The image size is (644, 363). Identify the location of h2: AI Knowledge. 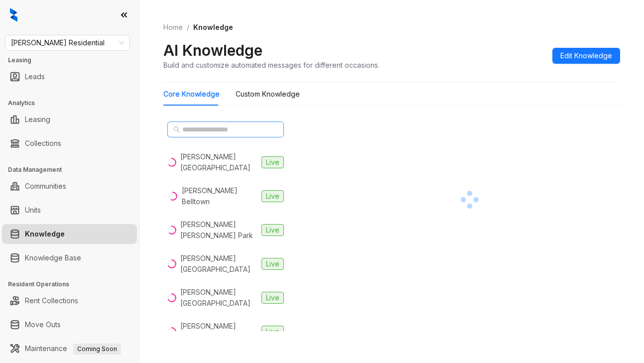
(212, 51).